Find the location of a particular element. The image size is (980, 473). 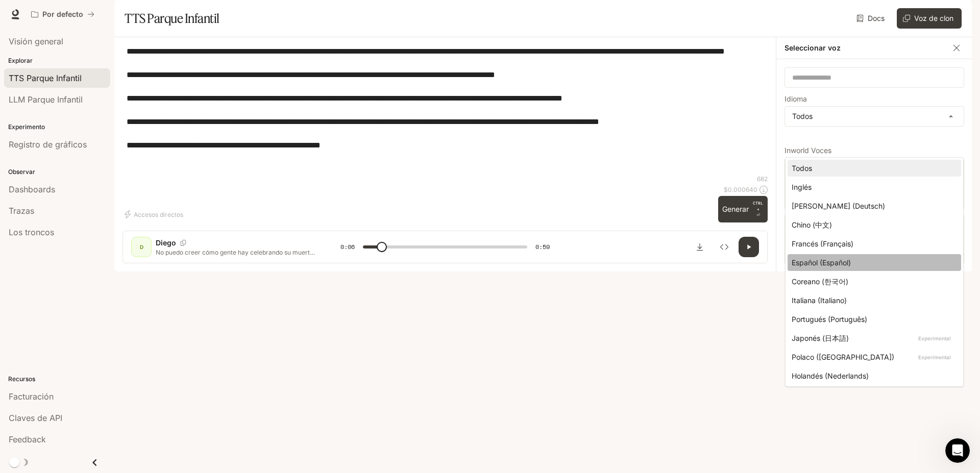

div: Japonés (日本語) is located at coordinates (872, 337).